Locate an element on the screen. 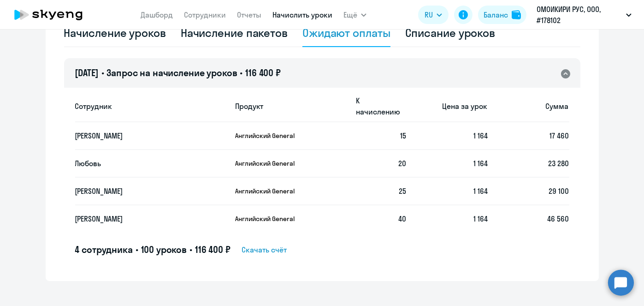 This screenshot has height=306, width=644. span: 46 560 is located at coordinates (558, 219).